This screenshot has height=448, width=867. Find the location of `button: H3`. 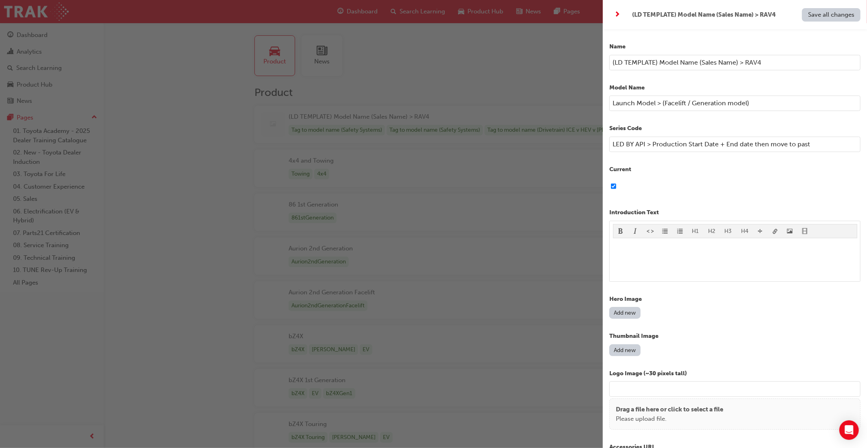

button: H3 is located at coordinates (728, 231).